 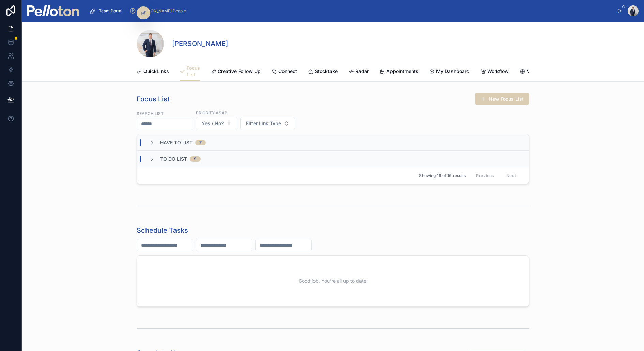 I want to click on a: Mapping, so click(x=533, y=72).